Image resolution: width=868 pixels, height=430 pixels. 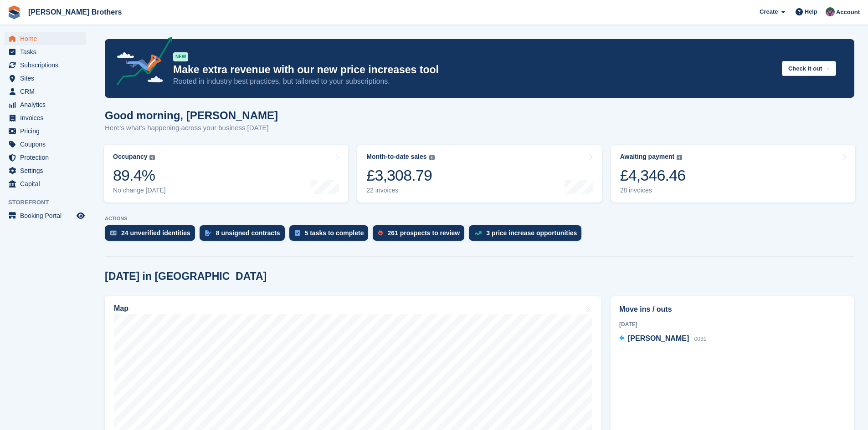 I want to click on img: stora-icon-8386f47178a22dfd0bd8f6a31ec36ba5ce8667c1dd55bd0f319d3a0aa187defe.svg, so click(x=14, y=12).